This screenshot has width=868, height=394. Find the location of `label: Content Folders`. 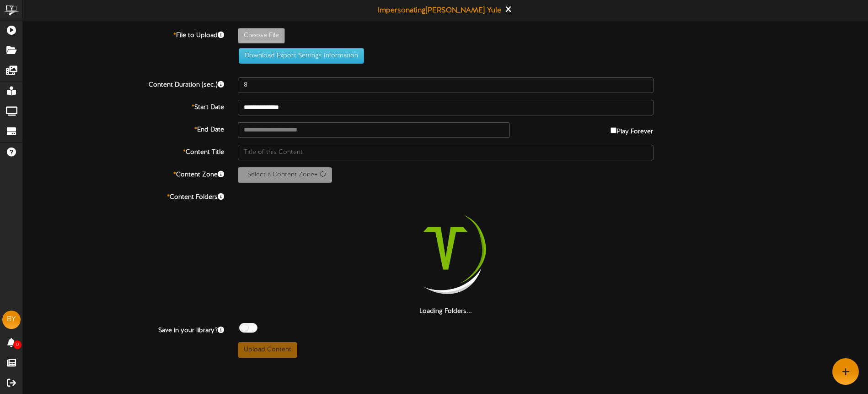

label: Content Folders is located at coordinates (123, 195).